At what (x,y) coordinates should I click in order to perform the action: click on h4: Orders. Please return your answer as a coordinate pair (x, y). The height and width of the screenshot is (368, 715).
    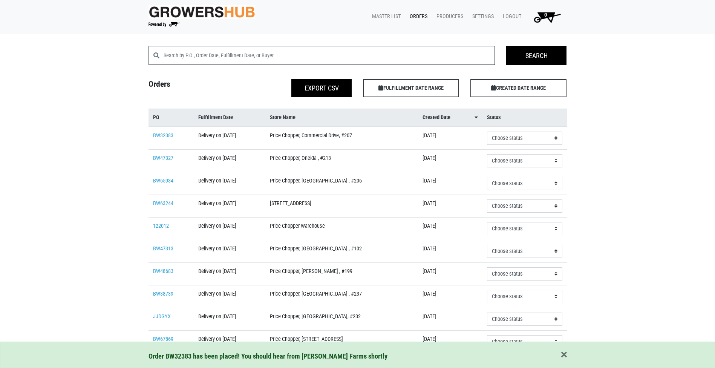
    Looking at the image, I should click on (196, 87).